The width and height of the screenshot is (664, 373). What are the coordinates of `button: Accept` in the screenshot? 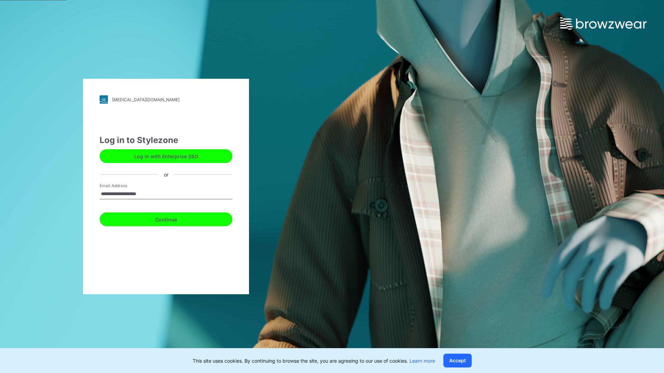 It's located at (457, 361).